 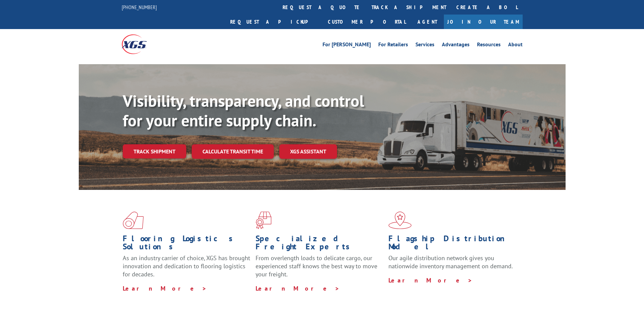 What do you see at coordinates (489, 46) in the screenshot?
I see `a: Resources` at bounding box center [489, 46].